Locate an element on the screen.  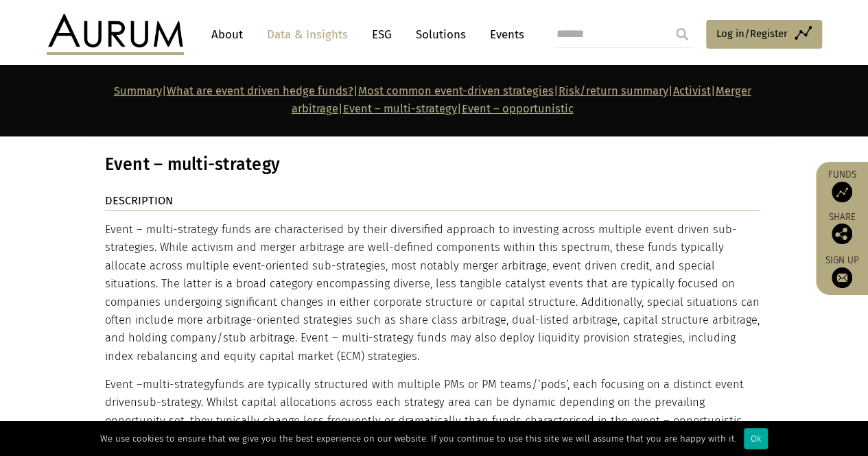
img: Access Funds is located at coordinates (842, 192).